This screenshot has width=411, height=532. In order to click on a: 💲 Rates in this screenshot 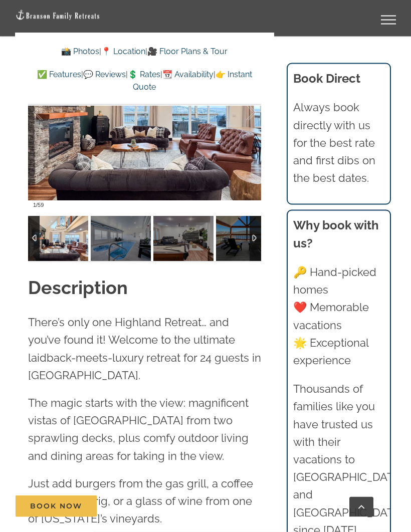, I will do `click(144, 74)`.